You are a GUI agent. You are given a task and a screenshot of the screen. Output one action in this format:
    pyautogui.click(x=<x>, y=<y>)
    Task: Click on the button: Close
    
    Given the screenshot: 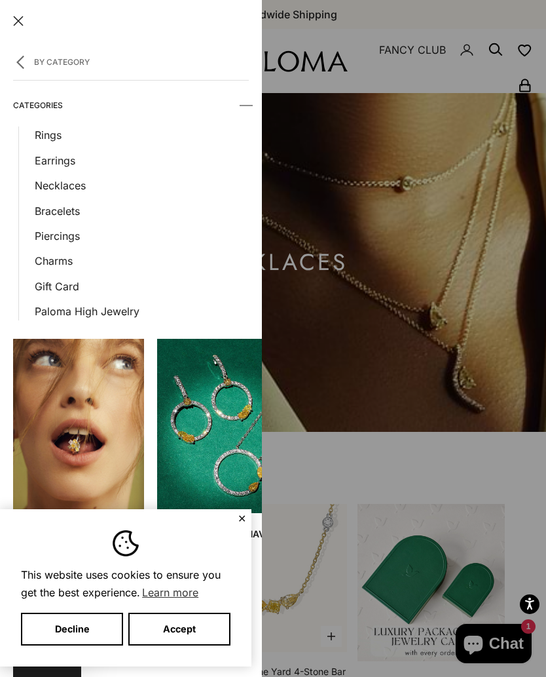 What is the action you would take?
    pyautogui.click(x=242, y=518)
    